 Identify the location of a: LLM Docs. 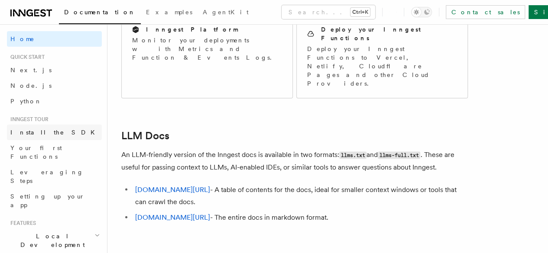
(145, 136).